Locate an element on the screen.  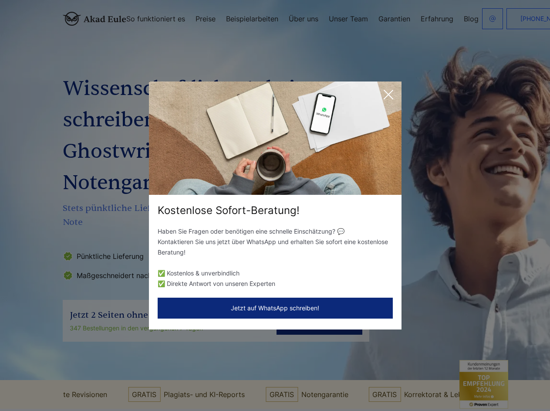
a: Über uns is located at coordinates (303, 19).